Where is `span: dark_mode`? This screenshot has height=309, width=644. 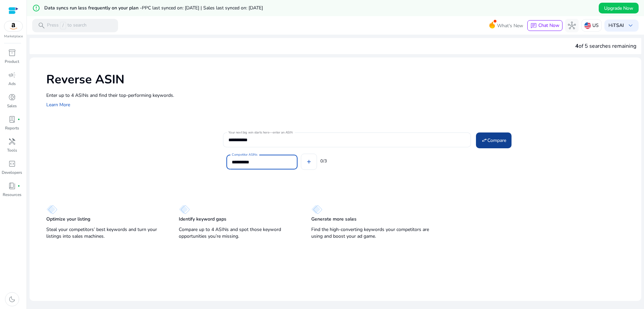
span: dark_mode is located at coordinates (12, 299).